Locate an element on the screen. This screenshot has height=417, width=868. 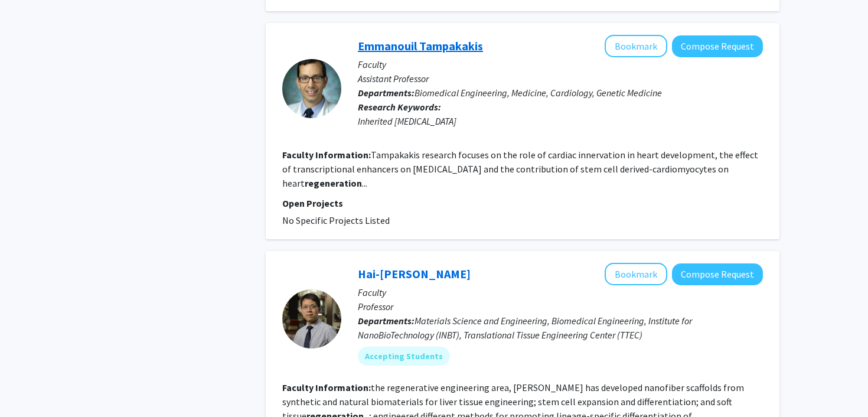
button: Compose Request to Hai-Quan Mao is located at coordinates (718, 274).